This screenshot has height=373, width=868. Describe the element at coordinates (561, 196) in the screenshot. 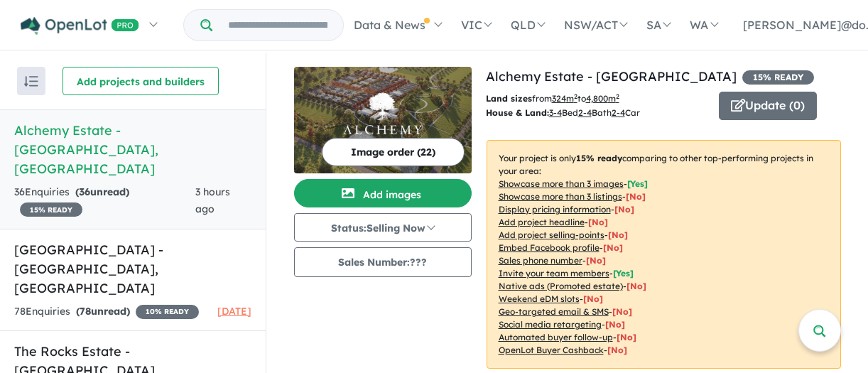

I see `u: Showcase more than 3 listings` at that location.